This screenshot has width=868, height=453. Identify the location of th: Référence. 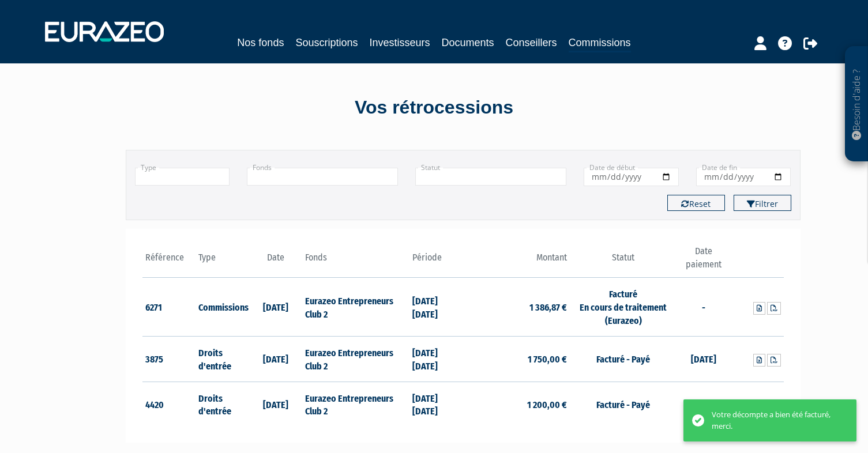
(169, 261).